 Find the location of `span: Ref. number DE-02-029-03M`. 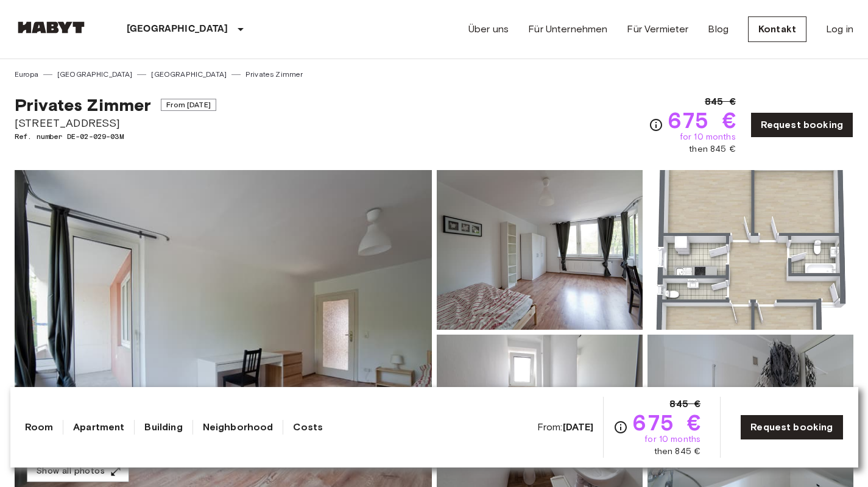

span: Ref. number DE-02-029-03M is located at coordinates (115, 137).